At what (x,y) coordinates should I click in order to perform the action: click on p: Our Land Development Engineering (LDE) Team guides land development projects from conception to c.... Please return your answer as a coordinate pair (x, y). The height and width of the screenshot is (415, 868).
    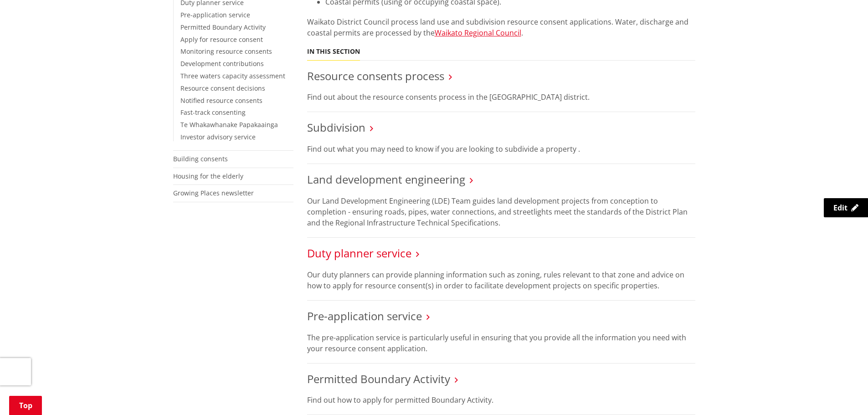
    Looking at the image, I should click on (501, 212).